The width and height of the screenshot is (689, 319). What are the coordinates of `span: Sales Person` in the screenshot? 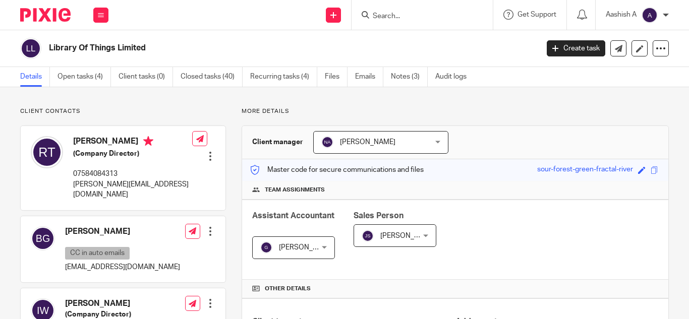 It's located at (378, 216).